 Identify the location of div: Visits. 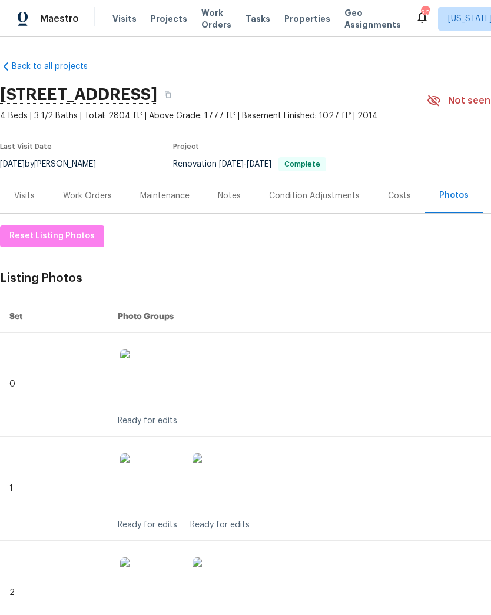
(24, 196).